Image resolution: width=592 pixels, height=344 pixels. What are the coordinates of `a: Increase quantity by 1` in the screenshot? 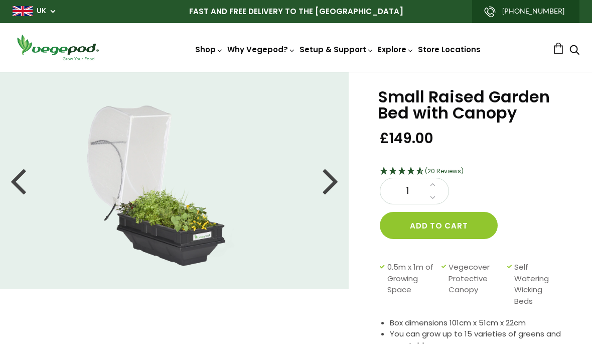 It's located at (433, 185).